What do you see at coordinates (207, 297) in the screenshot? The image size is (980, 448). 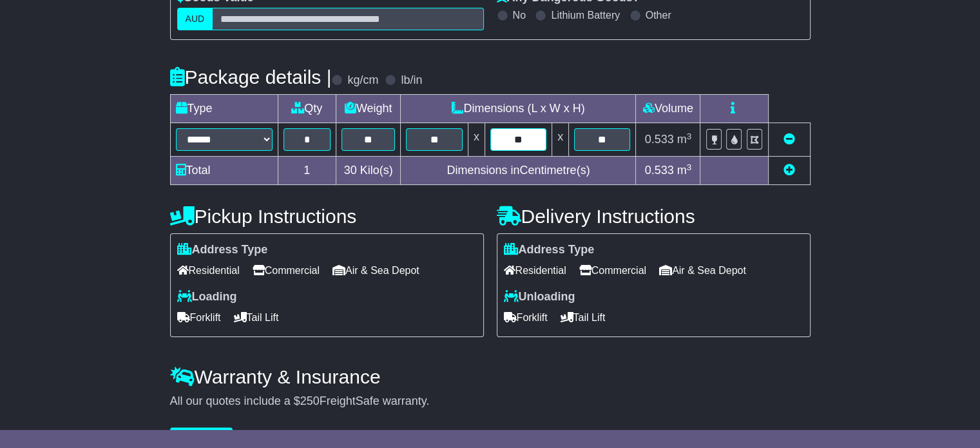 I see `label: Loading` at bounding box center [207, 297].